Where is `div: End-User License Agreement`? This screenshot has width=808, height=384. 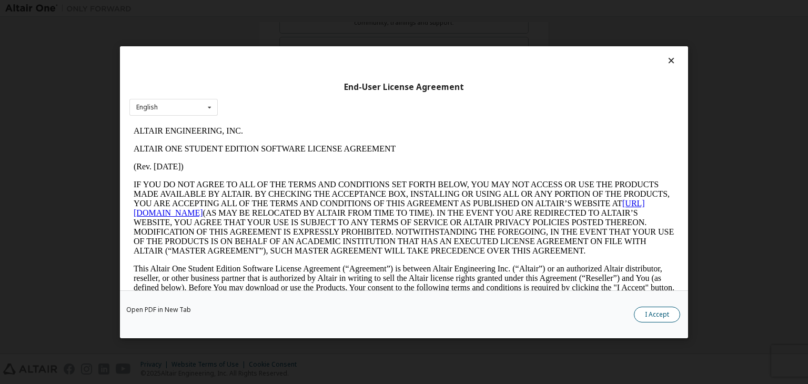
div: End-User License Agreement is located at coordinates (404, 87).